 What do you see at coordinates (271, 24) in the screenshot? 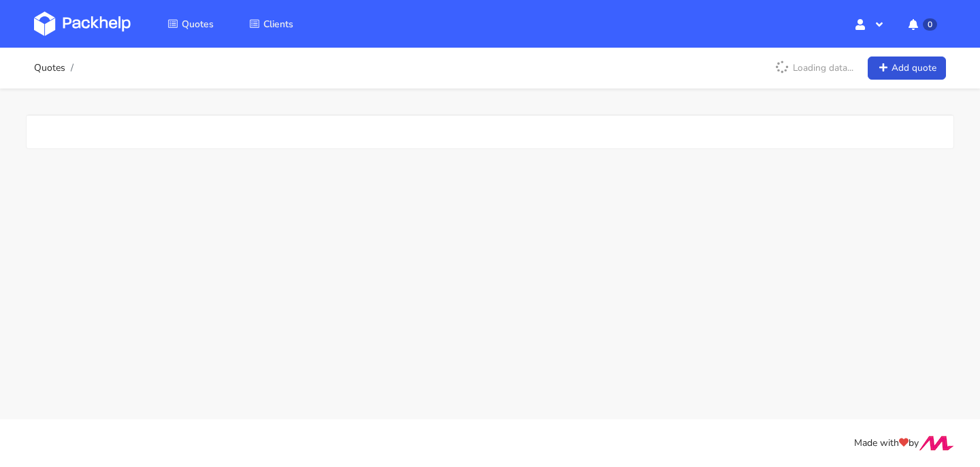
I see `a: Clients` at bounding box center [271, 24].